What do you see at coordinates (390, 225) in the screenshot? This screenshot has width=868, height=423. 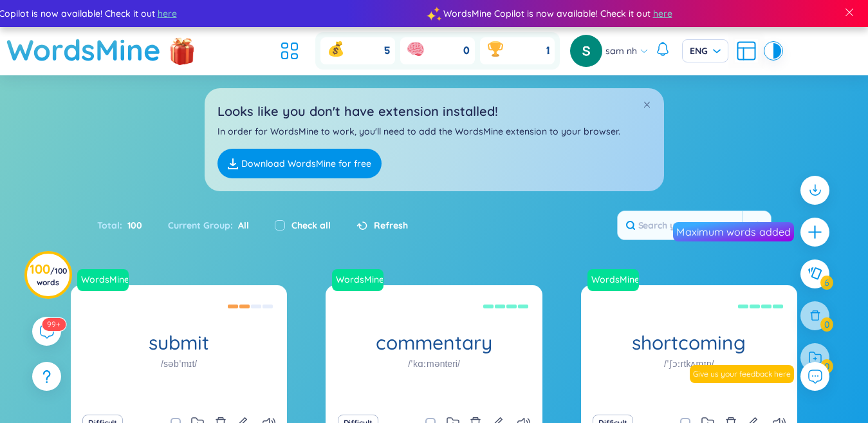 I see `span: Refresh` at bounding box center [390, 225].